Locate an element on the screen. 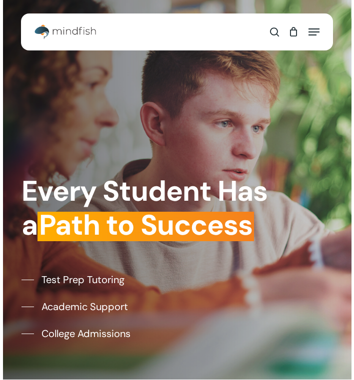 The image size is (354, 380). a: Academic Support is located at coordinates (74, 307).